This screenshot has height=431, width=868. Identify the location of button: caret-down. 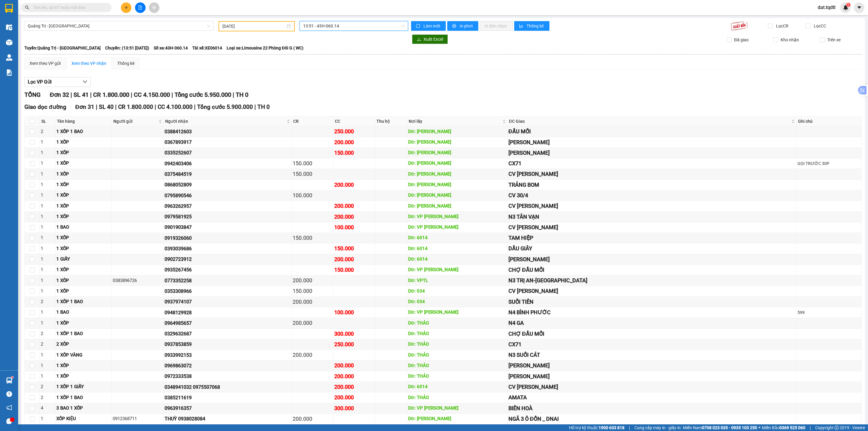
(859, 7).